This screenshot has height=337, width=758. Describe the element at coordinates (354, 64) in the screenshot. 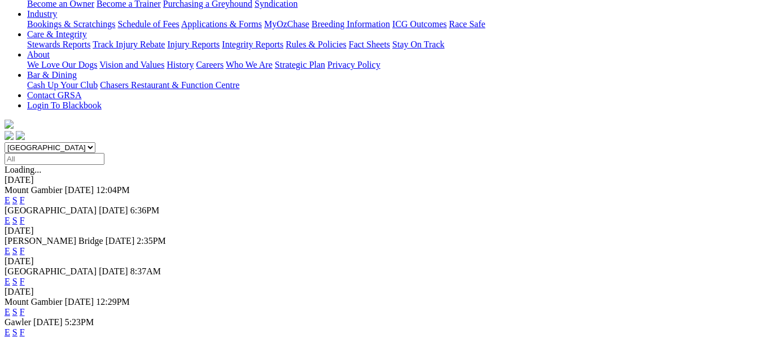

I see `a: Privacy Policy` at that location.